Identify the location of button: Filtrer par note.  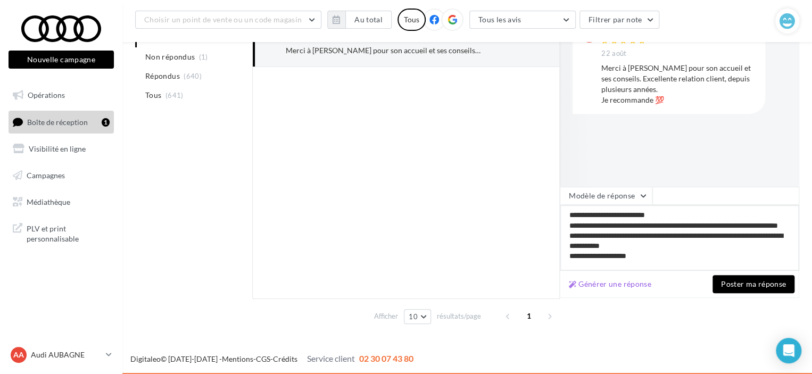
(620, 20).